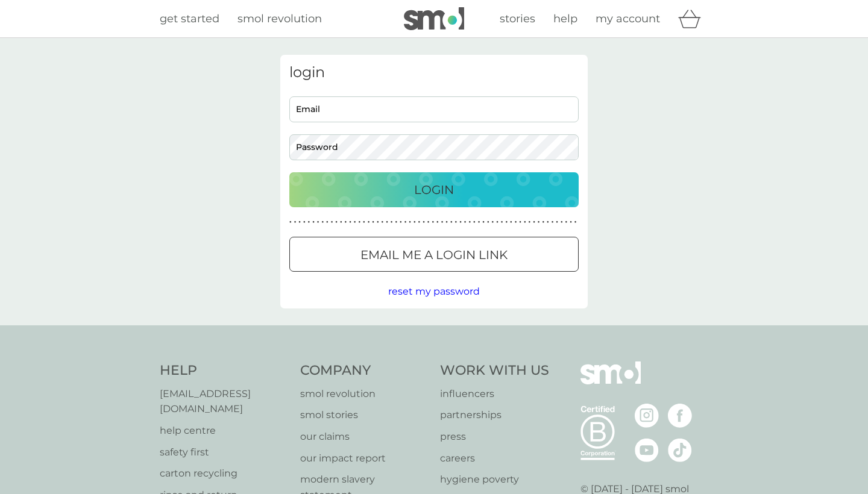 Image resolution: width=868 pixels, height=494 pixels. Describe the element at coordinates (494, 458) in the screenshot. I see `a: careers` at that location.